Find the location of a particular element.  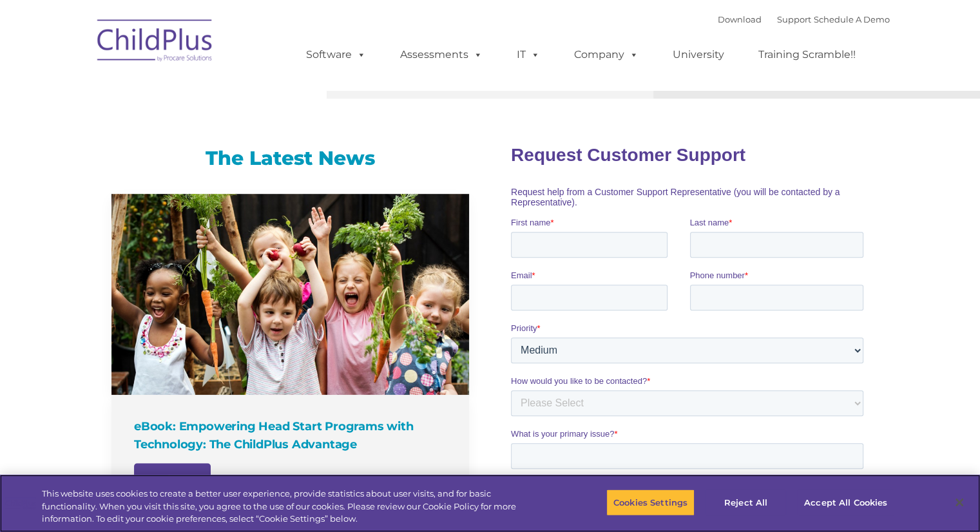

img: ChildPlus by Procare Solutions is located at coordinates (155, 43).